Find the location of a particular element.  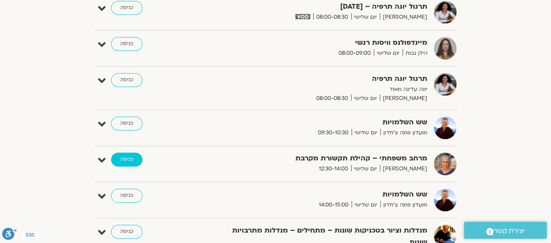

span: 14:00-15:00 is located at coordinates (334, 205).